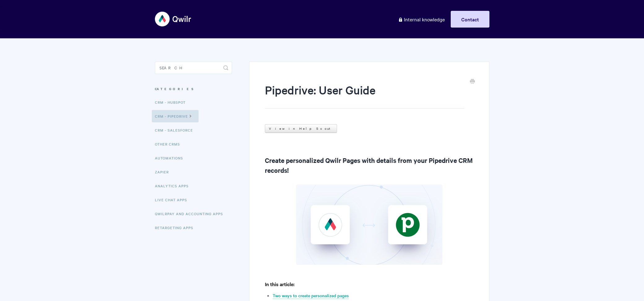 This screenshot has height=301, width=644. Describe the element at coordinates (193, 68) in the screenshot. I see `input: Search` at that location.